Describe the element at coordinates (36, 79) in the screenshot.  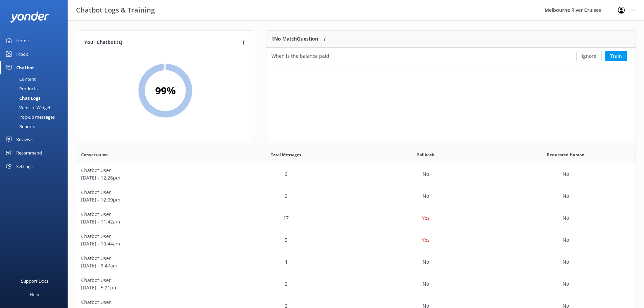
I see `a: Content` at that location.